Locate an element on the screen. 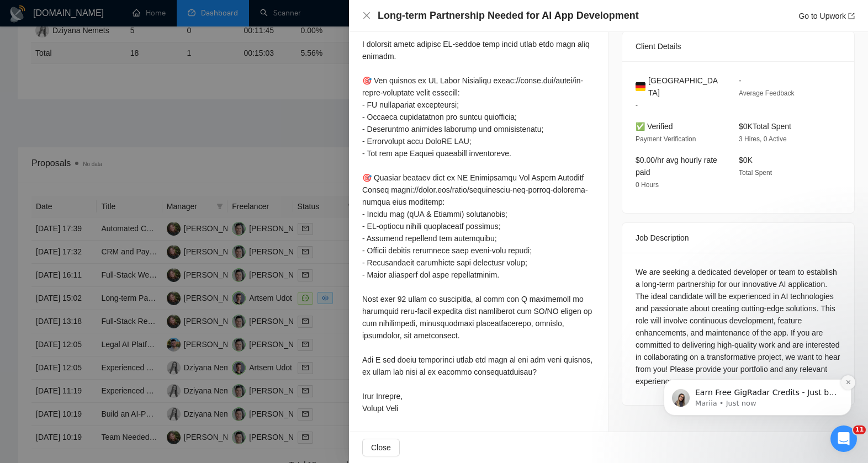 The image size is (868, 463). p: Earn Free GigRadar Credits - Just by Sharing Your Story! 💬 Want more credits for sending proposal... is located at coordinates (119, 84).